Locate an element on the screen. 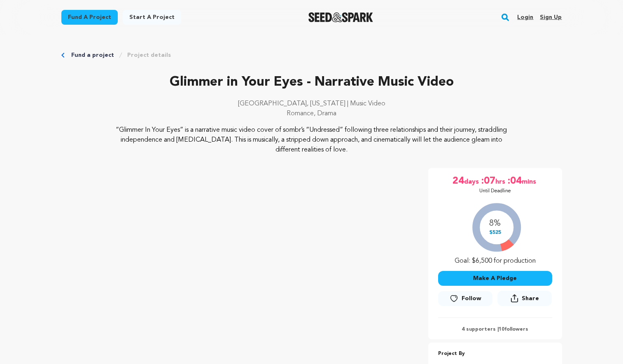  p: Until Deadline is located at coordinates (495, 191).